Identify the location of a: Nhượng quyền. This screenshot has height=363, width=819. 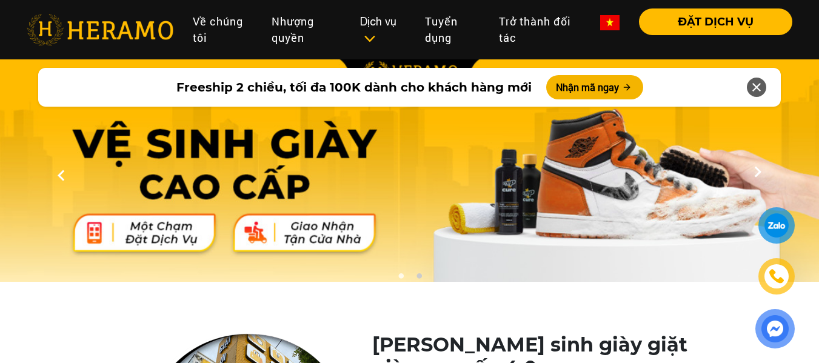
(306, 30).